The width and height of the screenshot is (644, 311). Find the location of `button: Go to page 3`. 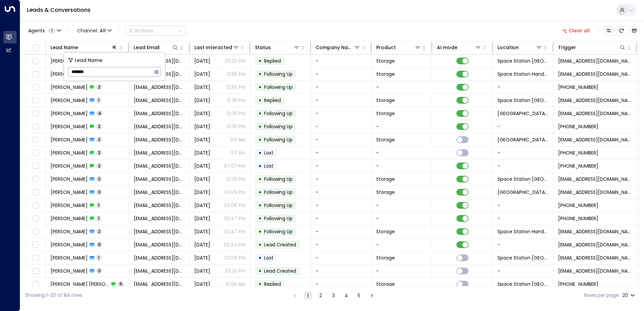

button: Go to page 3 is located at coordinates (333, 295).